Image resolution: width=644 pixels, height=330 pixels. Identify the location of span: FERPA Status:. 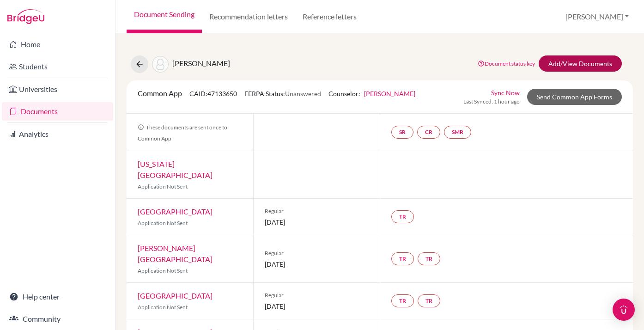
(283, 94).